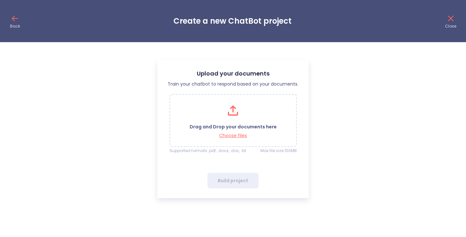 The width and height of the screenshot is (466, 237). Describe the element at coordinates (15, 26) in the screenshot. I see `p: Back` at that location.